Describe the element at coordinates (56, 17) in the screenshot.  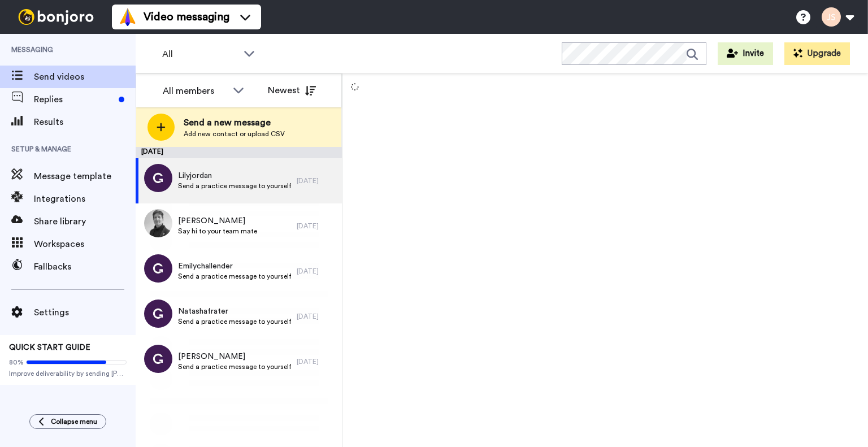
I see `img: bj-logo-header-white.svg` at that location.